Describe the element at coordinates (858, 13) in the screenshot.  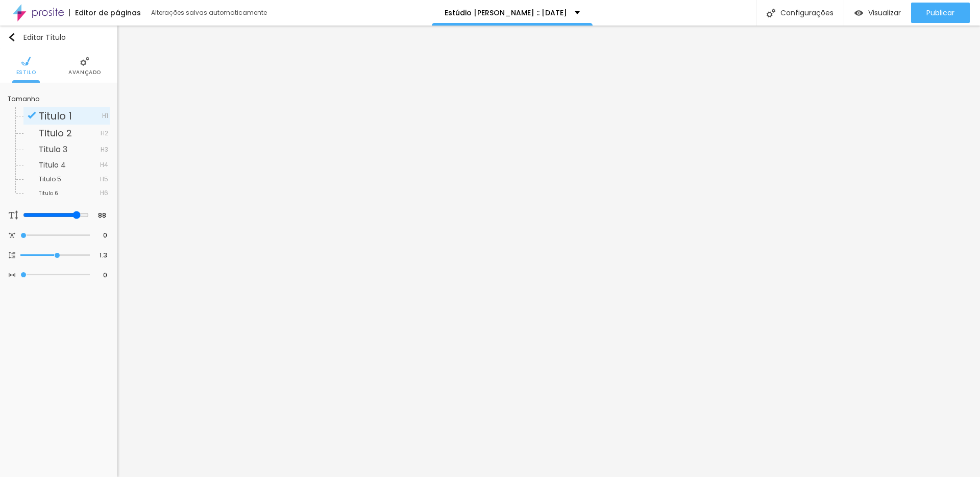
I see `img: view-1.svg` at that location.